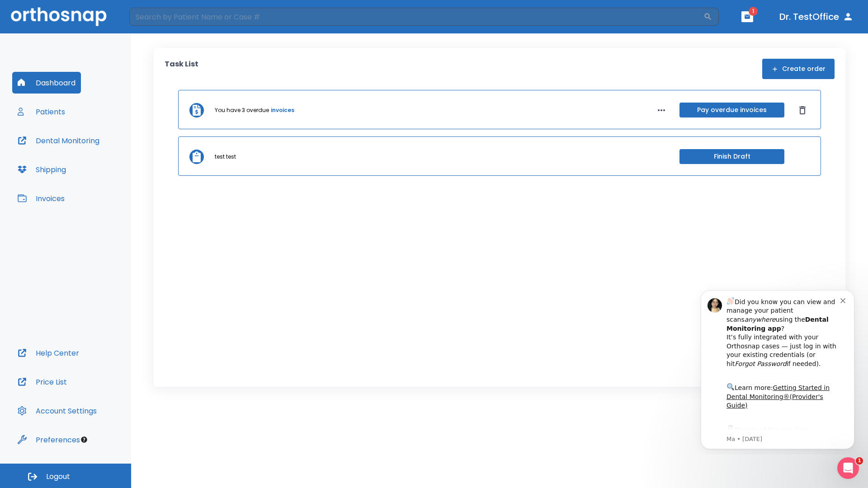 This screenshot has width=868, height=488. I want to click on button: Dismiss, so click(803, 110).